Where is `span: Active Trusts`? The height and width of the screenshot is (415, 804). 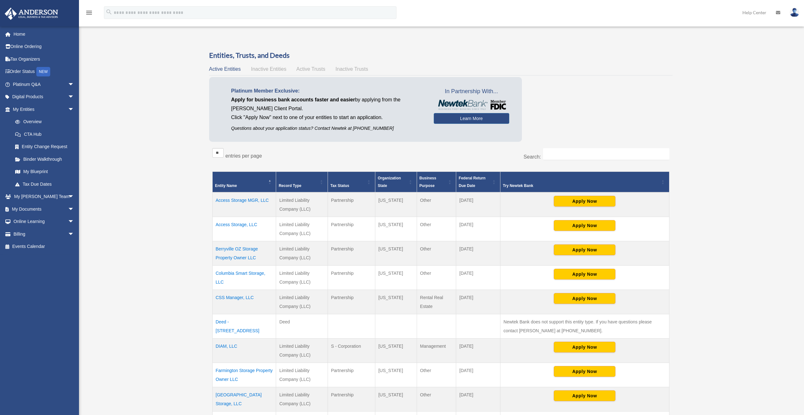 span: Active Trusts is located at coordinates (311, 69).